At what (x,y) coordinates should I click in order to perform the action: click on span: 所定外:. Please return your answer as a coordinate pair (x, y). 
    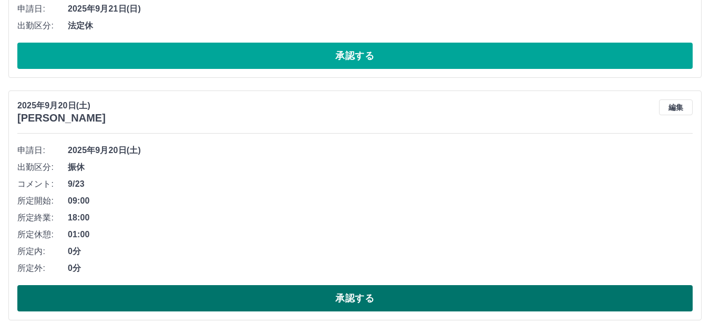
    Looking at the image, I should click on (43, 268).